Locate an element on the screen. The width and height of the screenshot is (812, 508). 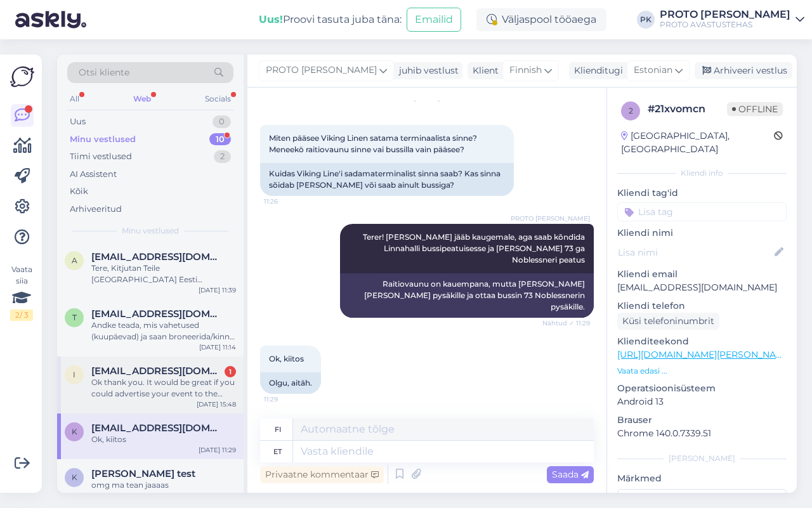
p: Kliendi nimi is located at coordinates (702, 233).